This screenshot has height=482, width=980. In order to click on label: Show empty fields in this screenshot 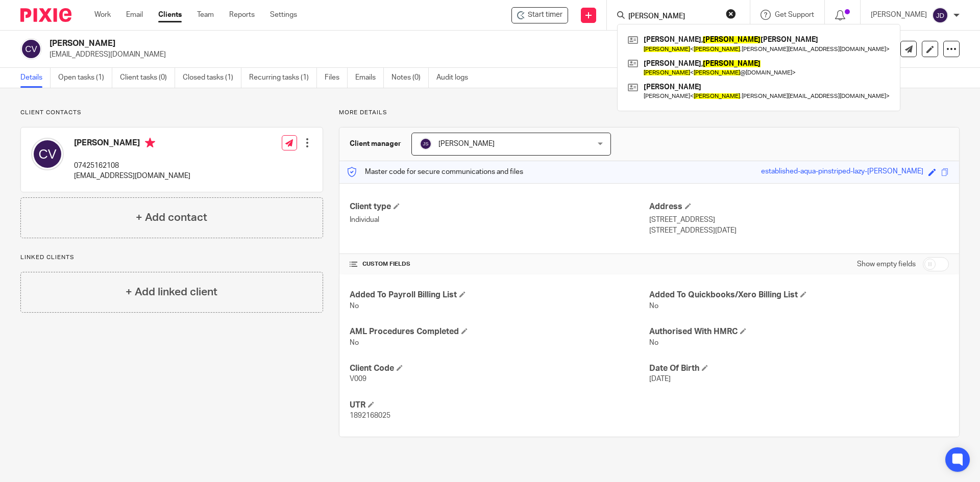, I will do `click(886, 264)`.